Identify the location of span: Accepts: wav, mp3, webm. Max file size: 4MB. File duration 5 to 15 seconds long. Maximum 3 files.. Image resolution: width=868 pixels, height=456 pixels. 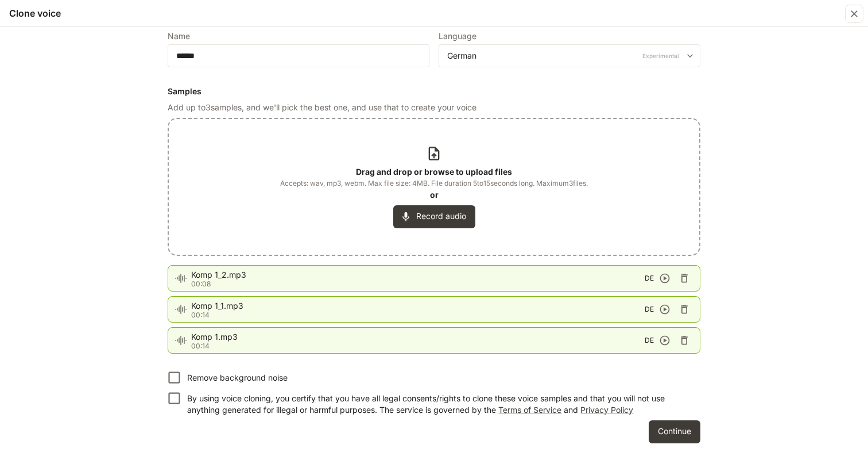
(434, 183).